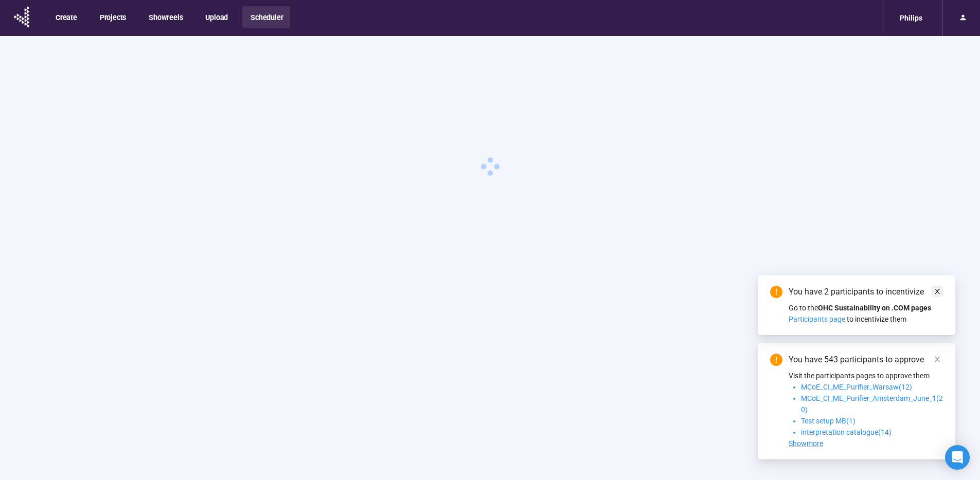  What do you see at coordinates (911, 18) in the screenshot?
I see `div: Philips` at bounding box center [911, 18].